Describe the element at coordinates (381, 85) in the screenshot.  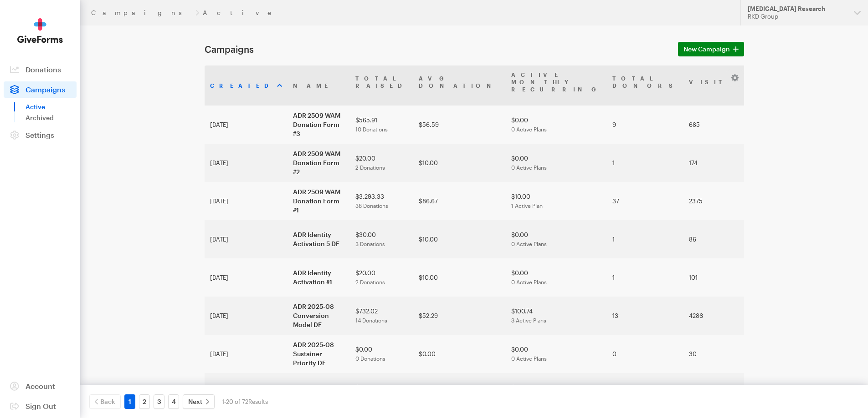
I see `th: TotalRaised: activate to sort column ascending` at that location.